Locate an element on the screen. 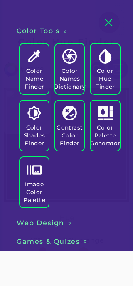  img: icon_color_name_finder_white.svg is located at coordinates (34, 56).